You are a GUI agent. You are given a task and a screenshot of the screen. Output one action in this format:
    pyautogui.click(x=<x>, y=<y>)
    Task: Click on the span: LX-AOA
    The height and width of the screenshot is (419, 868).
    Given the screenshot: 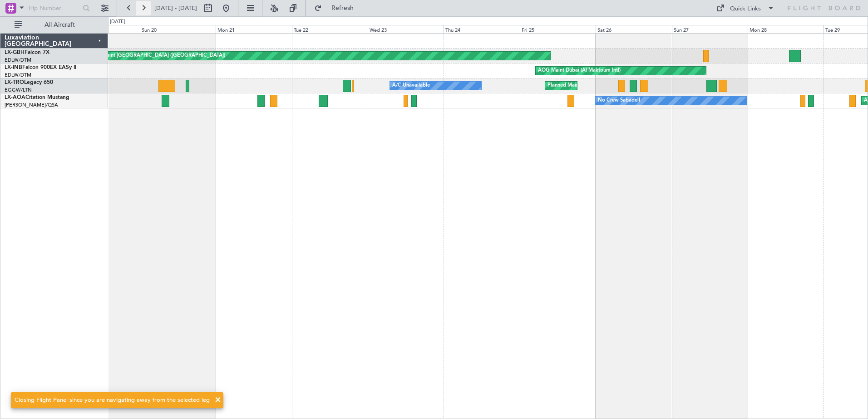 What is the action you would take?
    pyautogui.click(x=15, y=97)
    